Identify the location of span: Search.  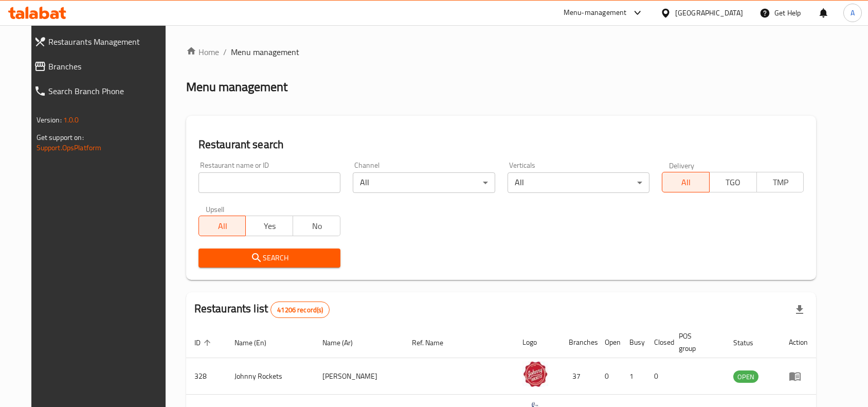
(269, 258).